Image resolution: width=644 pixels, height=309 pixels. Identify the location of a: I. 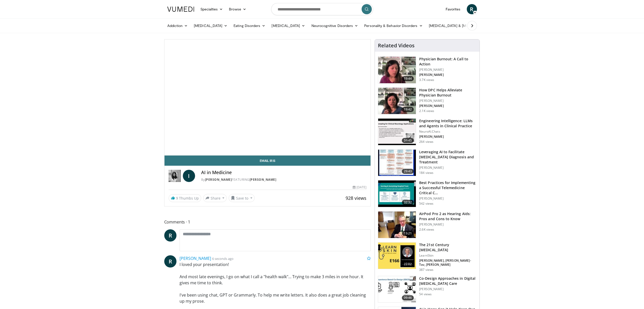
(189, 176).